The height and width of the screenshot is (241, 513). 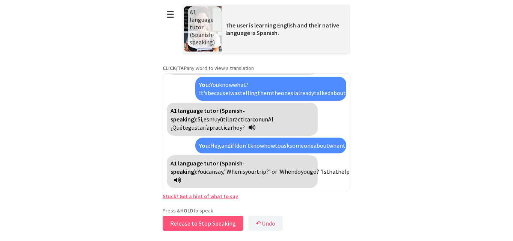 I want to click on span: hoy?, so click(x=239, y=127).